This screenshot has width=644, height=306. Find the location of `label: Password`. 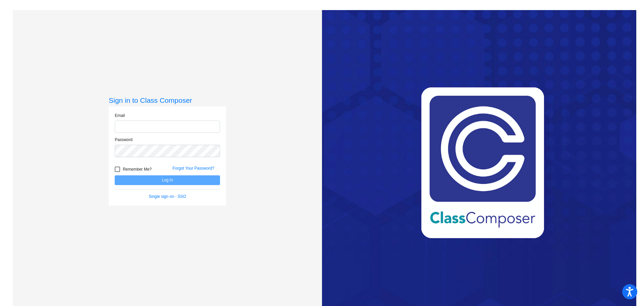

label: Password is located at coordinates (123, 139).